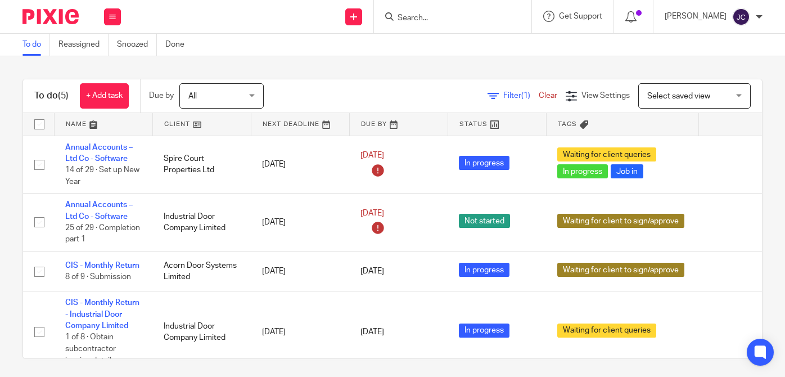 The width and height of the screenshot is (785, 377). I want to click on img: Pixie, so click(51, 16).